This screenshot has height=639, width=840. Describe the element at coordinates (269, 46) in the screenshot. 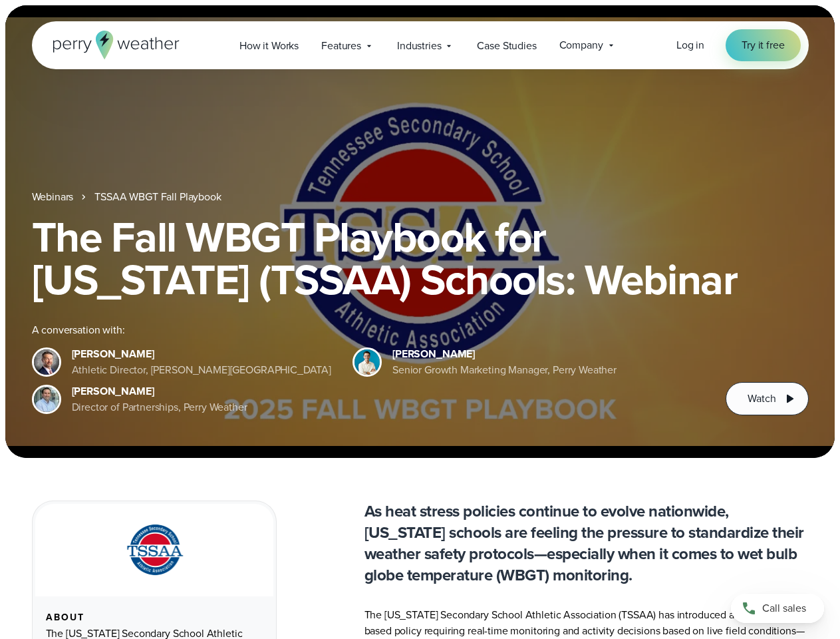

I see `span: How it Works` at that location.